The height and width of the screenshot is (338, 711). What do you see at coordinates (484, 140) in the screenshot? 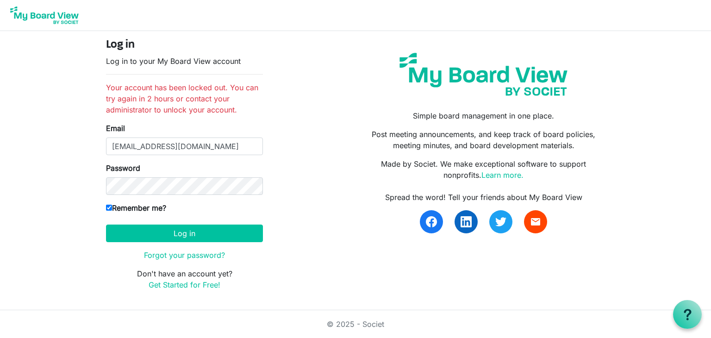
I see `p: Post meeting announcements, and keep track of board policies, meeting minutes, and board developm...` at bounding box center [484, 140].